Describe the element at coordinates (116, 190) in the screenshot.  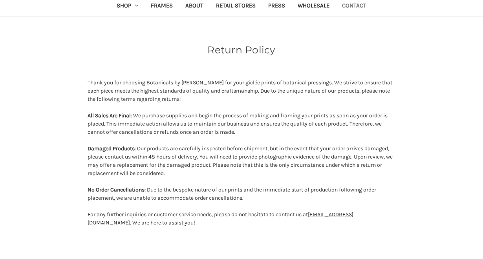
I see `strong: No Order Cancellations` at that location.